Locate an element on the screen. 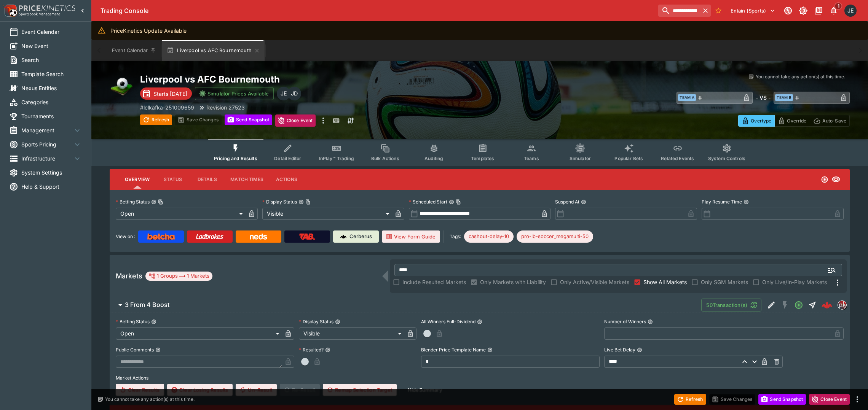 This screenshot has width=868, height=410. span: Help & Support is located at coordinates (52, 187).